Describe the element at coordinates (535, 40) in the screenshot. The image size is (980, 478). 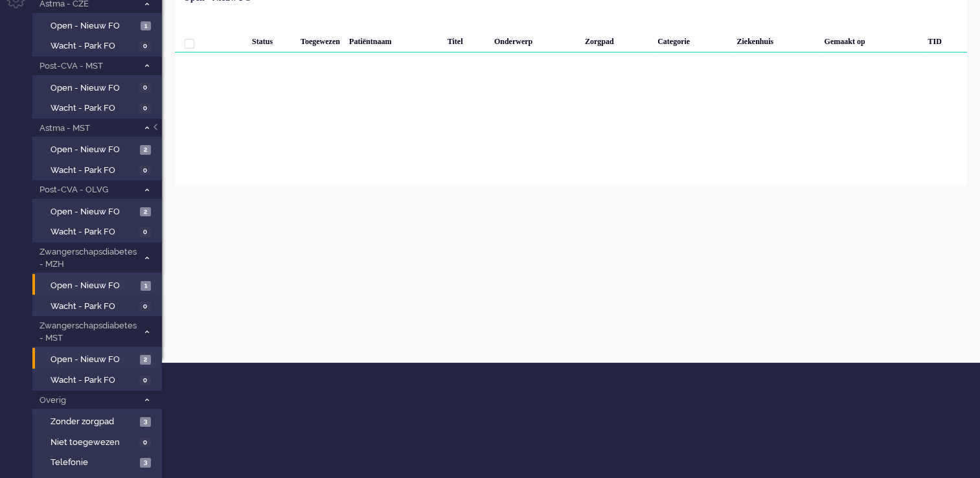
I see `div: Onderwerp` at that location.